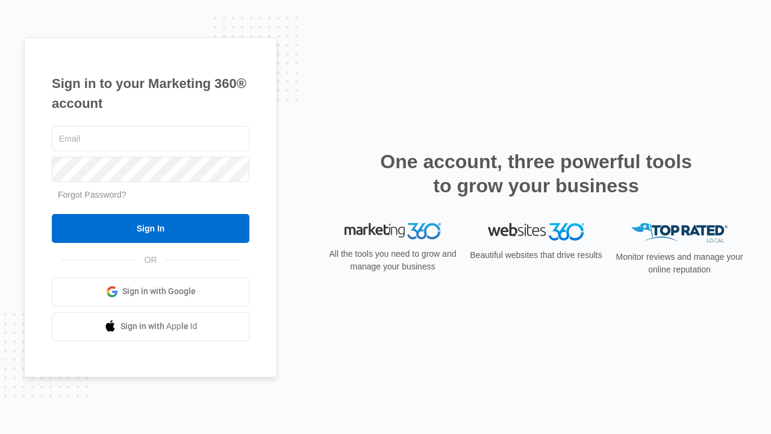 The width and height of the screenshot is (771, 434). Describe the element at coordinates (151, 139) in the screenshot. I see `input: Email` at that location.